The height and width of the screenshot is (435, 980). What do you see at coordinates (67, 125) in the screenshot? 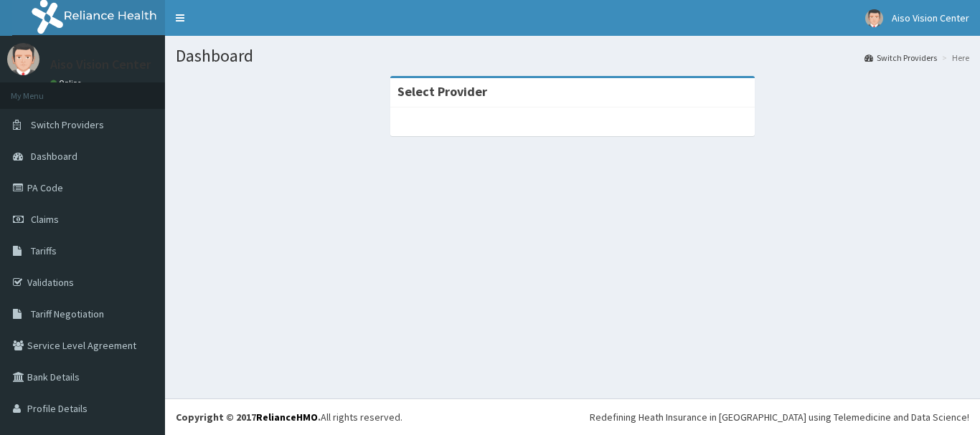
I see `span: Switch Providers` at bounding box center [67, 125].